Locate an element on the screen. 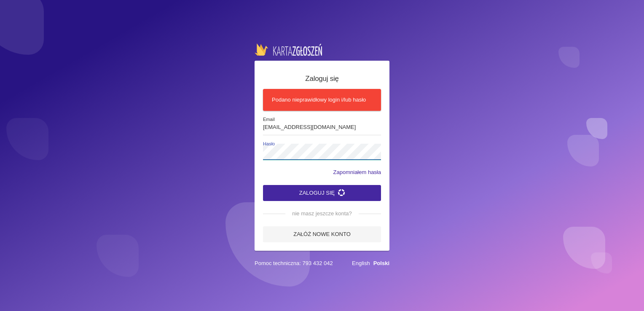  img: logo-karta.png is located at coordinates (288, 49).